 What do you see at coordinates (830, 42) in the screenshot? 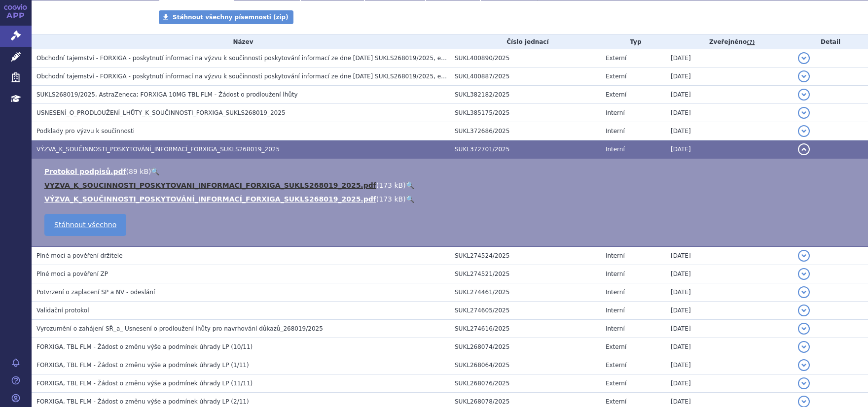
I see `th: Detail` at bounding box center [830, 42].